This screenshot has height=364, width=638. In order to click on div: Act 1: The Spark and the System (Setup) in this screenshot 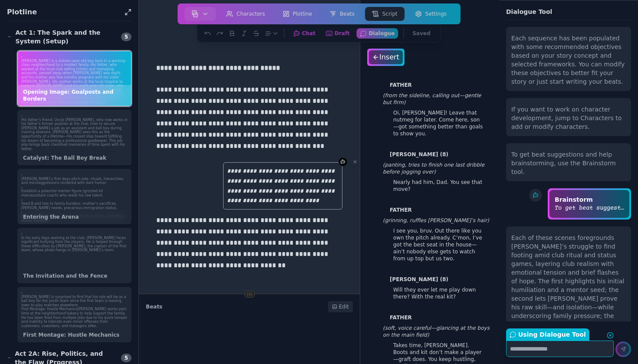, I will do `click(61, 37)`.